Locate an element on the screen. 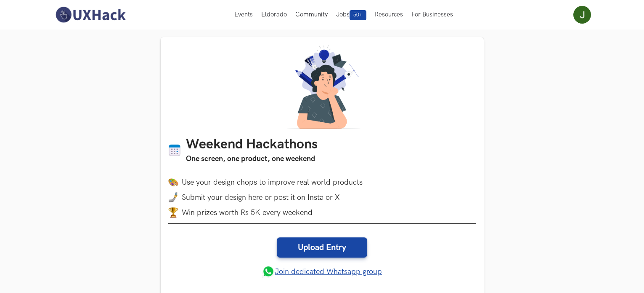  img: trophy.png is located at coordinates (173, 212).